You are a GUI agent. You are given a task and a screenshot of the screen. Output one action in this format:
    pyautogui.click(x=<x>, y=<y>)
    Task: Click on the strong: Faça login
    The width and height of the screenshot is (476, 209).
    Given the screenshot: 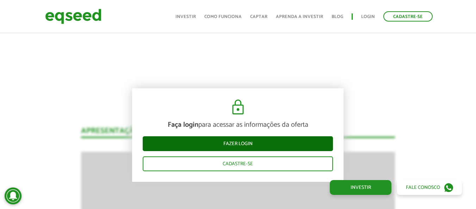 What is the action you would take?
    pyautogui.click(x=183, y=124)
    